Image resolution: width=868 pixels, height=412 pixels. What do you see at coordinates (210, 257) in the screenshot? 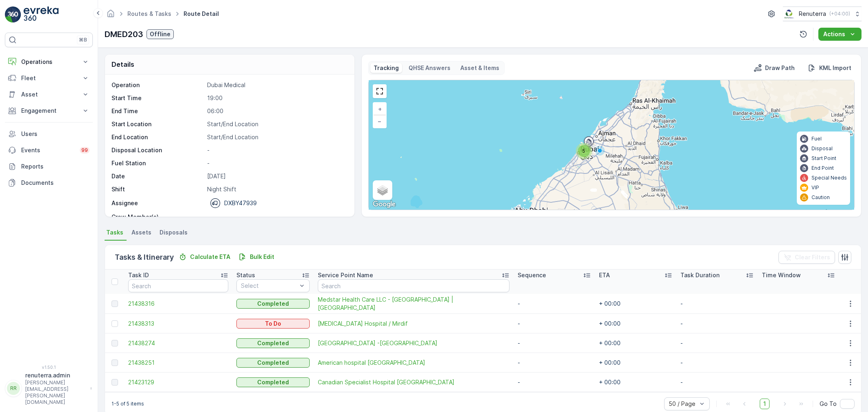
I see `p: Calculate ETA` at bounding box center [210, 257].